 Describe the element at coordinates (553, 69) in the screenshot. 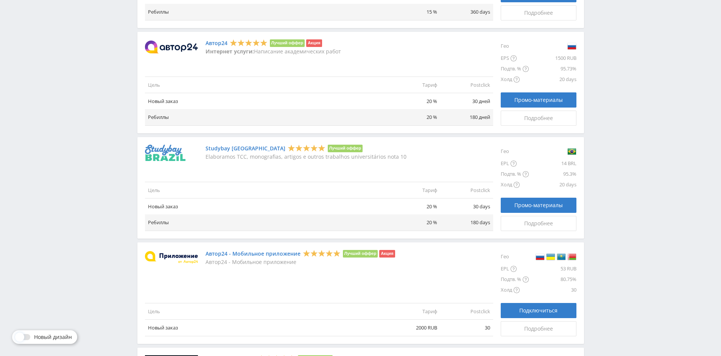

I see `div: 95.73%` at that location.